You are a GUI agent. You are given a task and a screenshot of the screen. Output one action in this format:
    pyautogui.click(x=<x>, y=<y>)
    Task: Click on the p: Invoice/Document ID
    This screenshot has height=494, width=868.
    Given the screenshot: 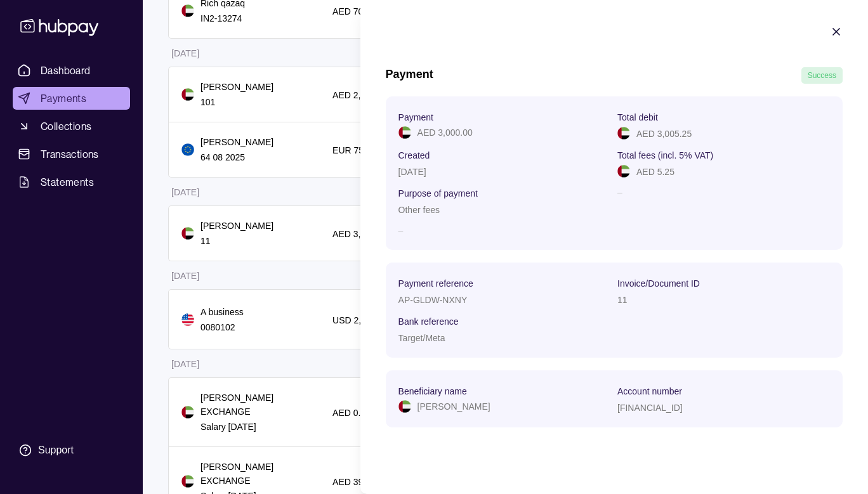 What is the action you would take?
    pyautogui.click(x=658, y=284)
    